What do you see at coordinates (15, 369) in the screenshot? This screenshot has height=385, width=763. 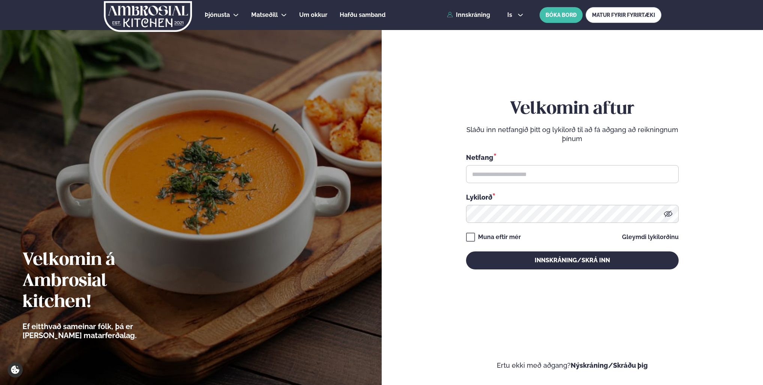 I see `a: Cookie settings` at bounding box center [15, 369].